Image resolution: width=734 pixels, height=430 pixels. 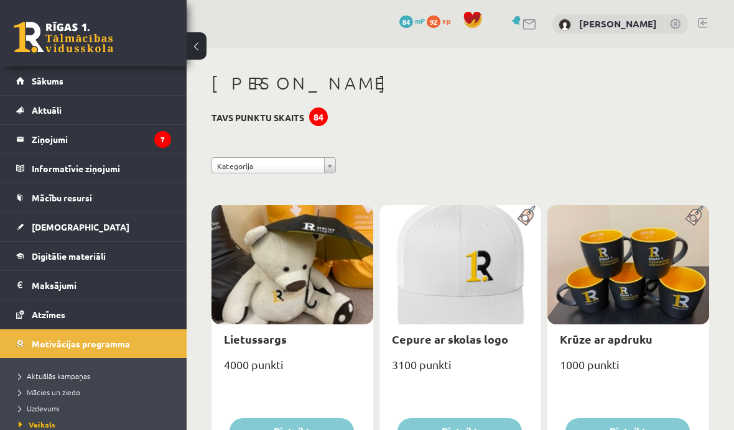 I want to click on div: 1000 punkti, so click(x=628, y=370).